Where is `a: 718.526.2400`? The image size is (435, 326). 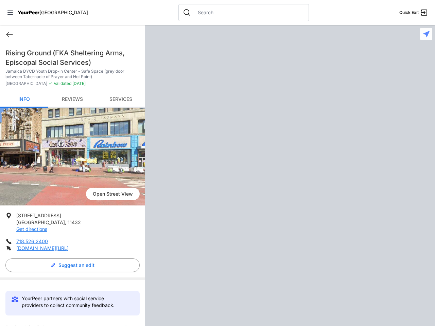 a: 718.526.2400 is located at coordinates (32, 241).